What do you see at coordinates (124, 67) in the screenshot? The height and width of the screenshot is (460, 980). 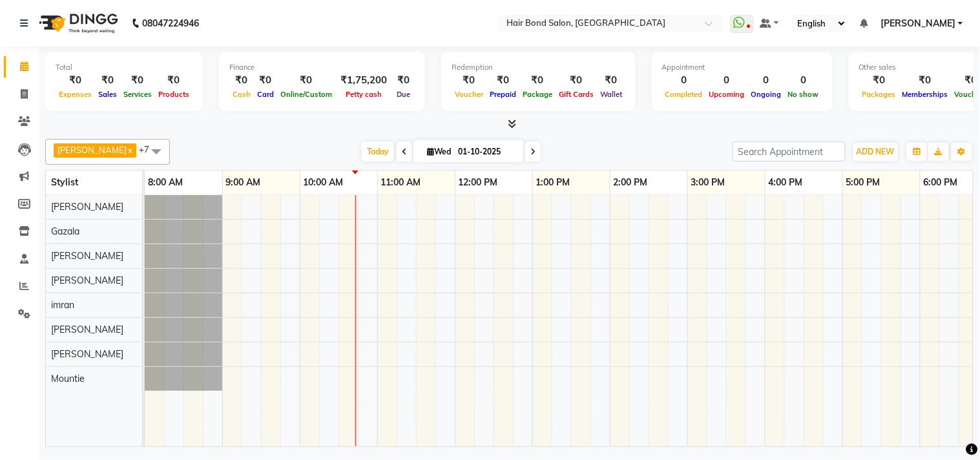 I see `div: Total` at bounding box center [124, 67].